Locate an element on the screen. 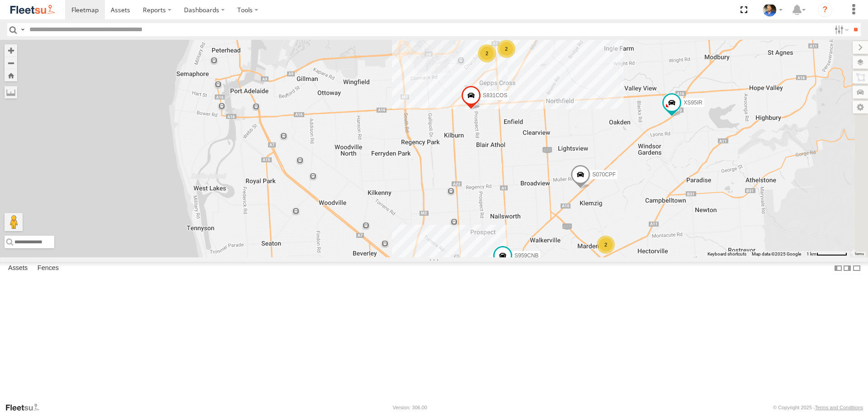 The height and width of the screenshot is (412, 868). label: Assets is located at coordinates (18, 269).